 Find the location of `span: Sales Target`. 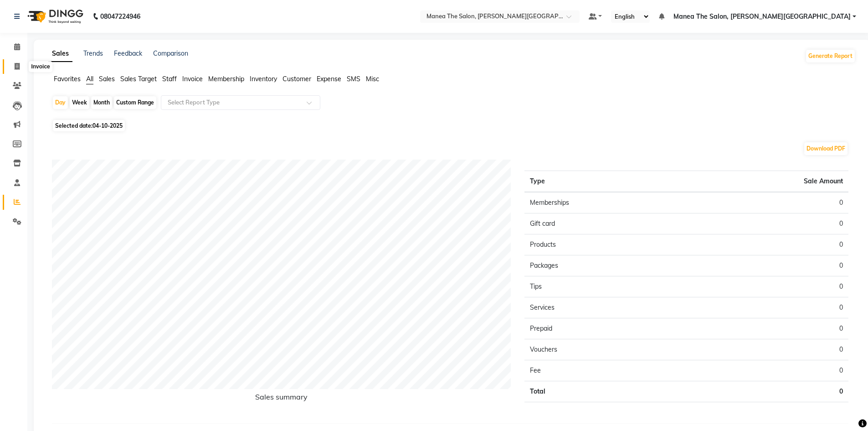

span: Sales Target is located at coordinates (139, 79).